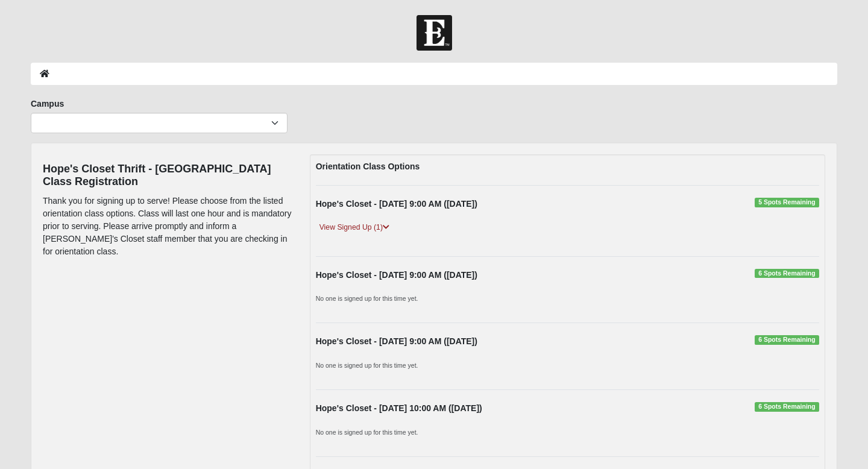  I want to click on a: View Signed Up (1), so click(355, 227).